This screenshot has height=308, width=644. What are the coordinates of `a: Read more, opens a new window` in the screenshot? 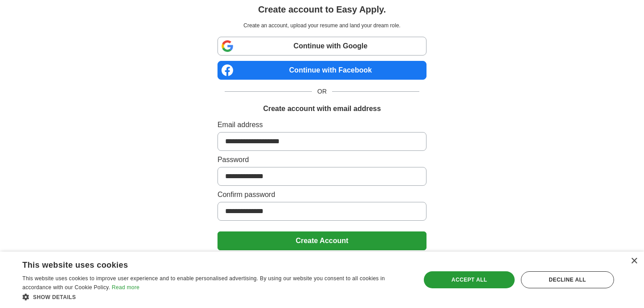 It's located at (125, 287).